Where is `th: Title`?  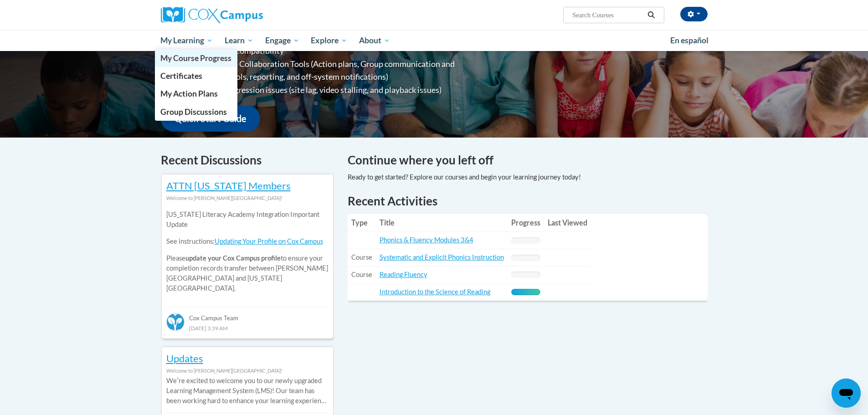 th: Title is located at coordinates (441, 223).